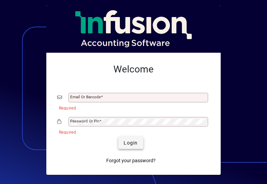 The height and width of the screenshot is (184, 267). I want to click on h2: Welcome, so click(134, 70).